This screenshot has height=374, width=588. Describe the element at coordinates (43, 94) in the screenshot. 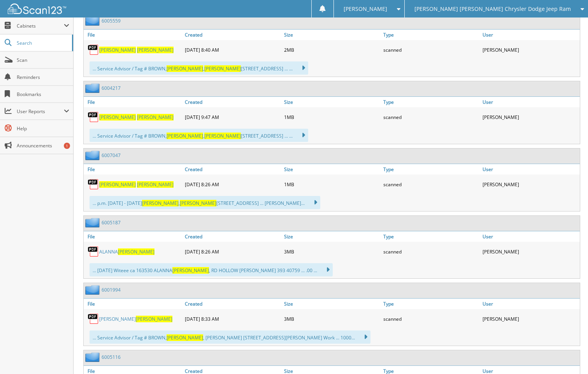

I see `span: Bookmarks` at that location.